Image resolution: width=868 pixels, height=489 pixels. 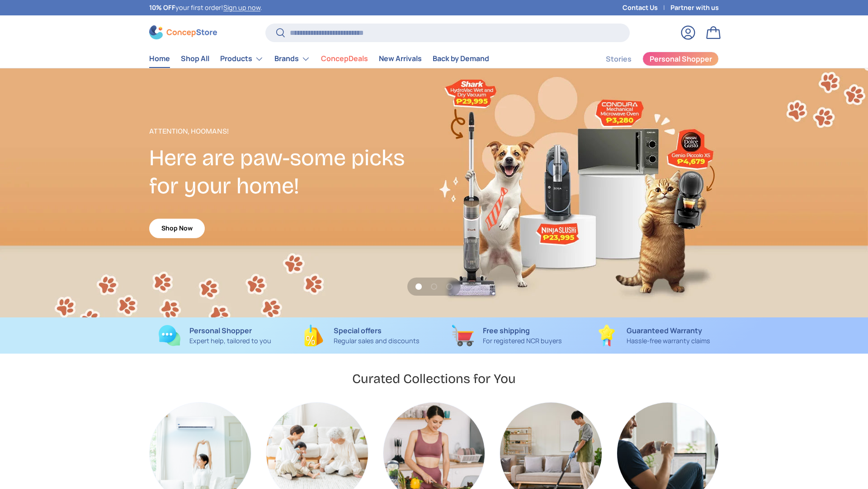 I want to click on a: ConcepStore, so click(x=183, y=32).